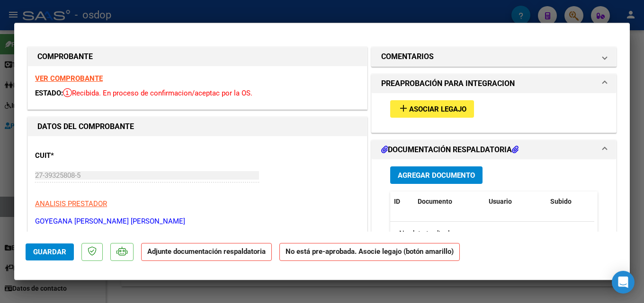 This screenshot has height=303, width=644. I want to click on mat-expansion-panel-header: COMENTARIOS, so click(494, 57).